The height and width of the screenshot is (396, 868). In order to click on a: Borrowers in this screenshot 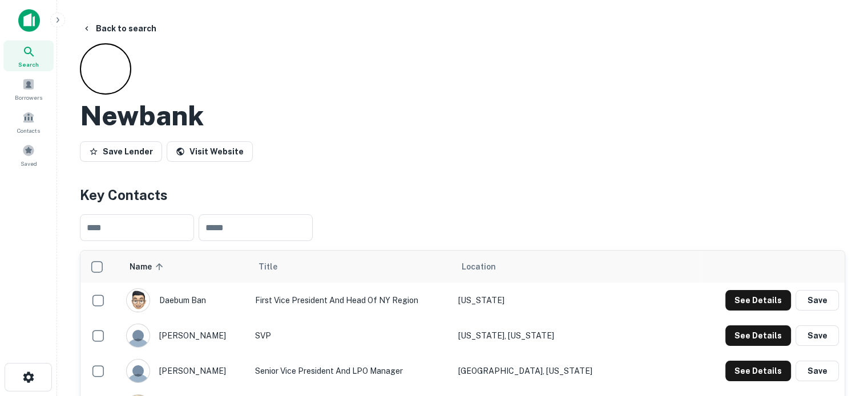, I will do `click(29, 89)`.